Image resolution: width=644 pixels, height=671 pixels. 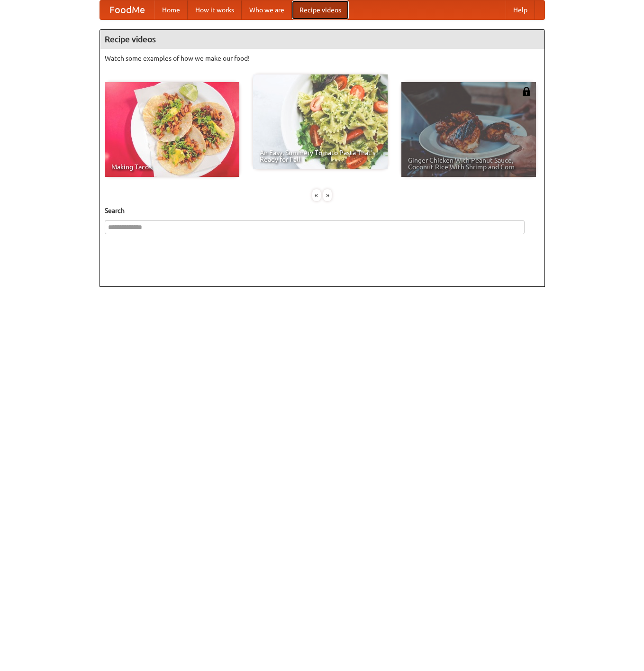 I want to click on a: Recipe videos, so click(x=320, y=10).